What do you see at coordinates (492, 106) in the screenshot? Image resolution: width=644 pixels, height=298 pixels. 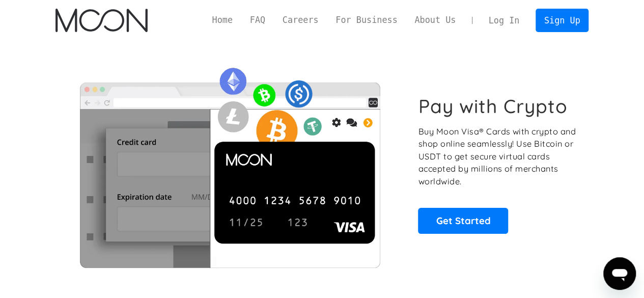 I see `h1: Pay with Crypto` at bounding box center [492, 106].